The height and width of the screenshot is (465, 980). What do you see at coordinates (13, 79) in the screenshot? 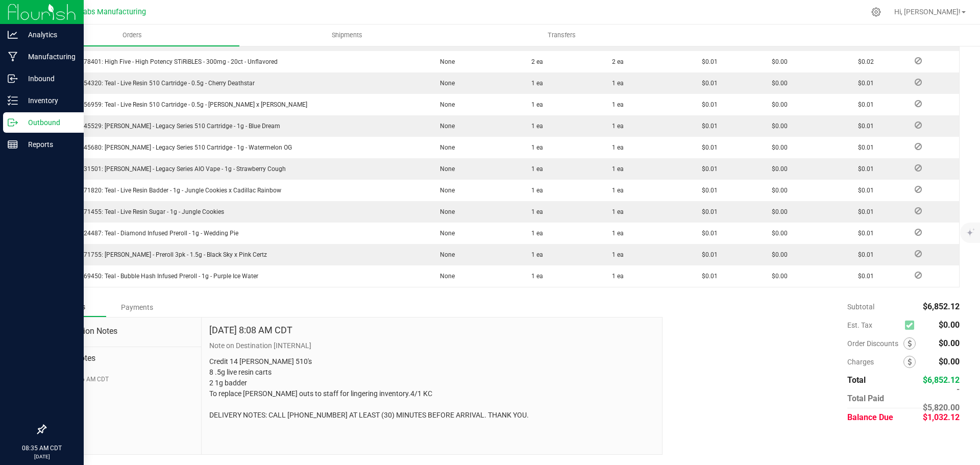
I see `inline-svg: Inbound` at bounding box center [13, 79].